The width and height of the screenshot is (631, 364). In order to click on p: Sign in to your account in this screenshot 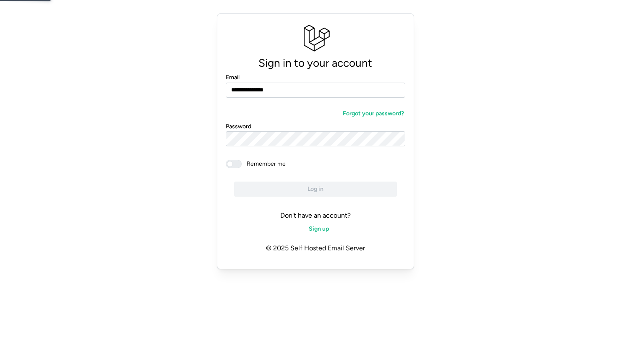, I will do `click(315, 63)`.